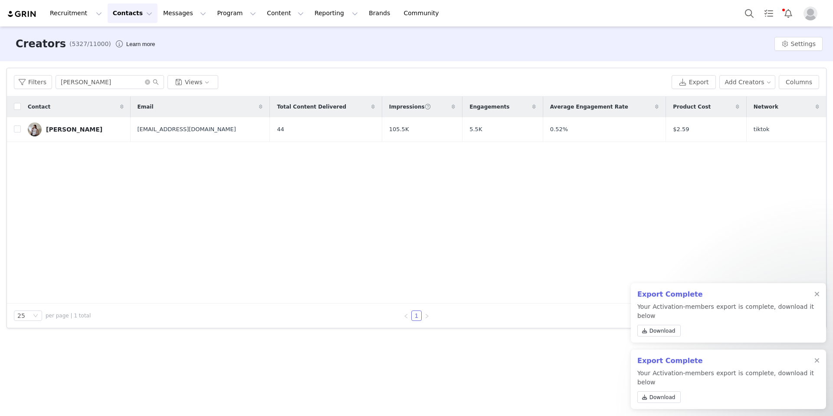 The width and height of the screenshot is (833, 416). Describe the element at coordinates (769, 13) in the screenshot. I see `a: Tasks` at that location.